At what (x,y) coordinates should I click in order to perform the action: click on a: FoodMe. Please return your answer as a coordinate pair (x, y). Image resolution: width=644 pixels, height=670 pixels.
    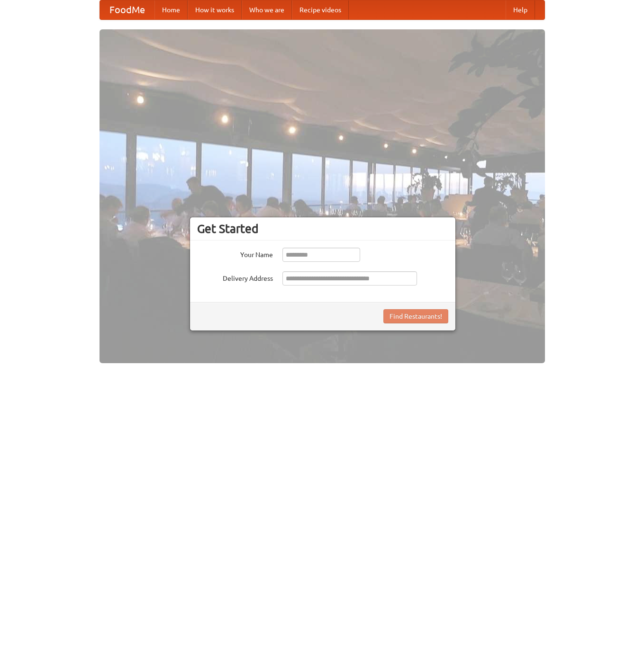
    Looking at the image, I should click on (127, 10).